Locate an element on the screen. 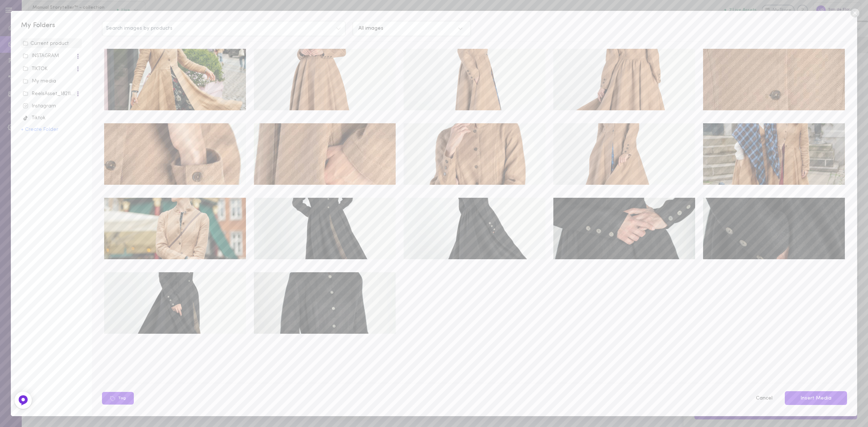 The image size is (868, 427). div: INSTAGRAM is located at coordinates (49, 56).